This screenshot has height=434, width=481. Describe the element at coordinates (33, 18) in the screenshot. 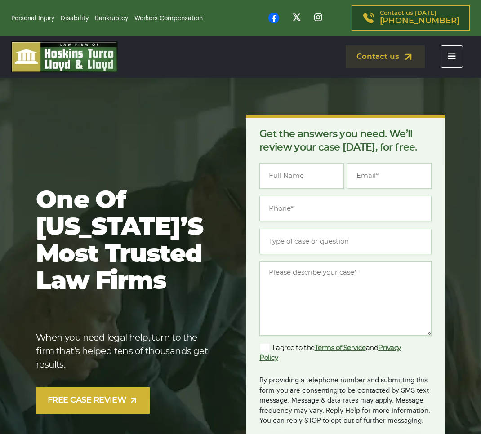

I see `a: Personal Injury` at that location.